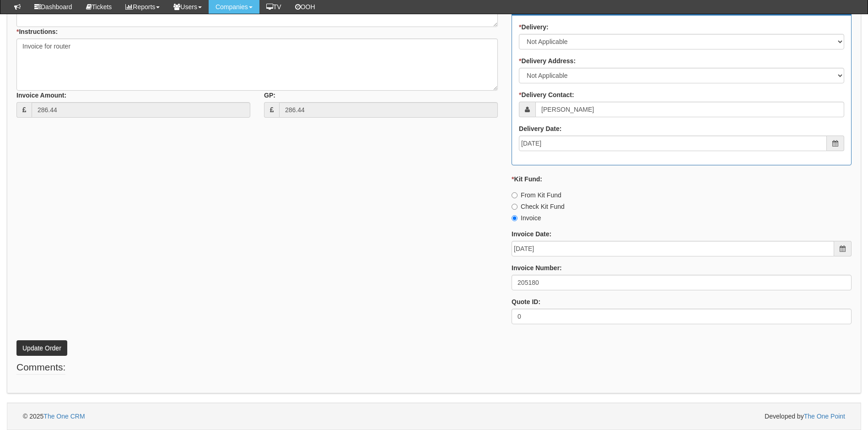  Describe the element at coordinates (825, 416) in the screenshot. I see `a: The One Point` at that location.